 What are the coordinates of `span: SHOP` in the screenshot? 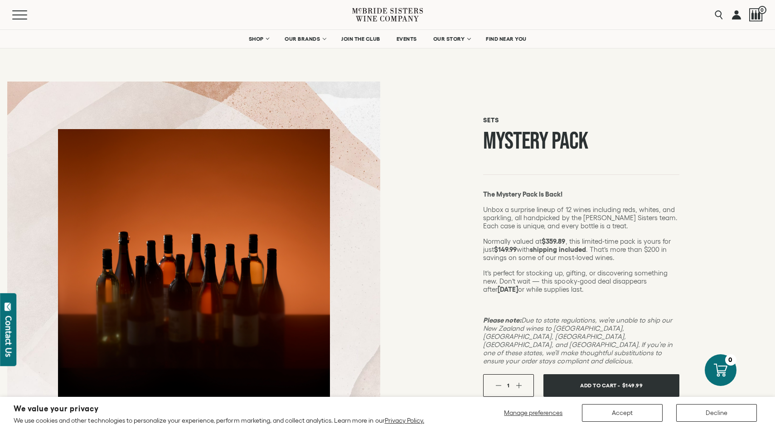 It's located at (256, 39).